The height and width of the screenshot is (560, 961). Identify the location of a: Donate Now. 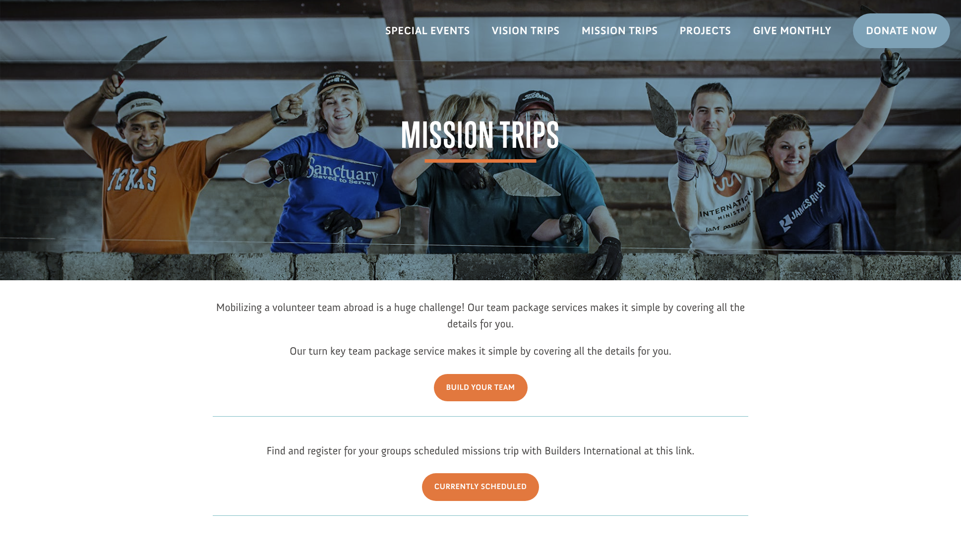
(902, 31).